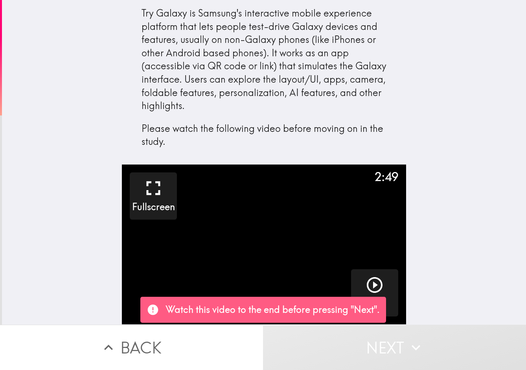 The height and width of the screenshot is (370, 526). Describe the element at coordinates (153, 196) in the screenshot. I see `button: Fullscreen` at that location.